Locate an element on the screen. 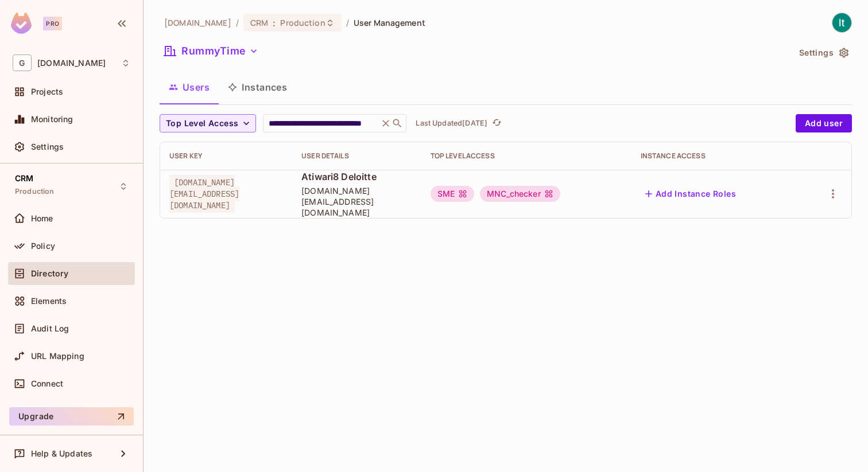  span: User Management is located at coordinates (389, 23).